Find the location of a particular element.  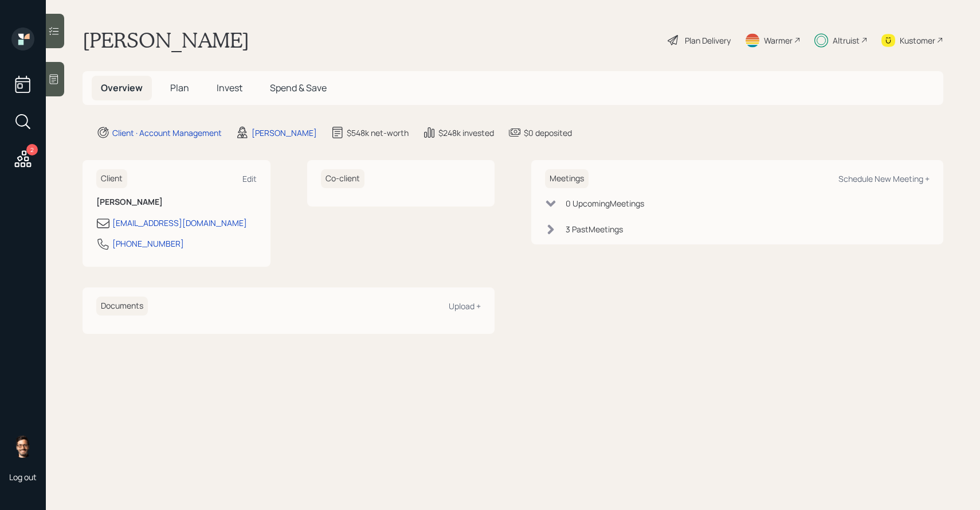

div: $0 deposited is located at coordinates (548, 132).